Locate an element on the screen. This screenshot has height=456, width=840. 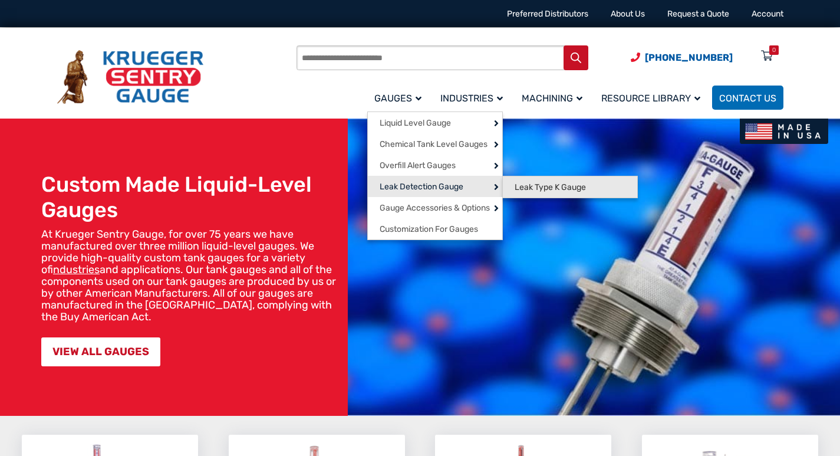
span: Industries is located at coordinates (472, 98).